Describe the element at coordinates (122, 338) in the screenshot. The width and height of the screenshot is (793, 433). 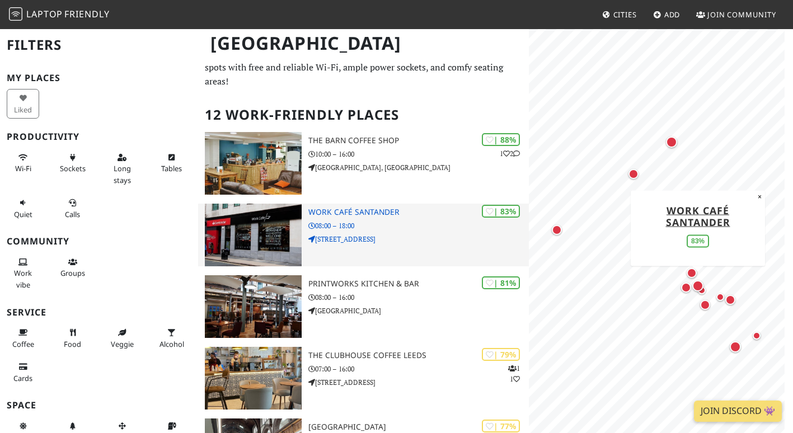
I see `button: Veggie` at that location.